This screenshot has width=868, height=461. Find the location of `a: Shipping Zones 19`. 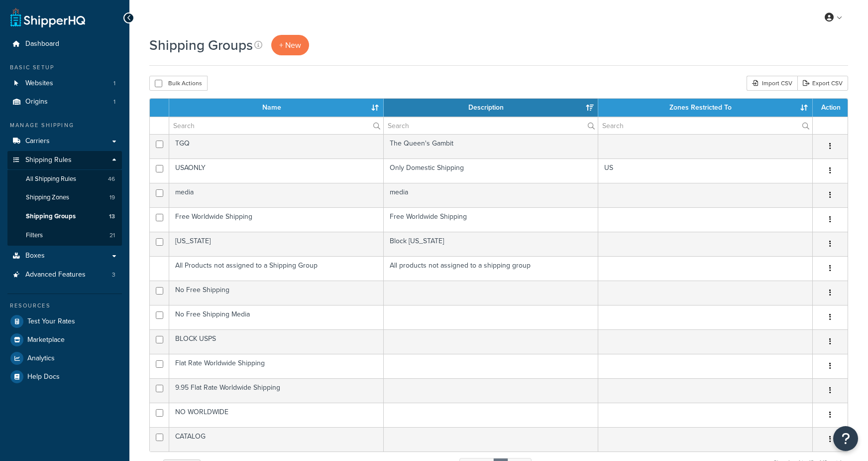

a: Shipping Zones 19 is located at coordinates (64, 197).